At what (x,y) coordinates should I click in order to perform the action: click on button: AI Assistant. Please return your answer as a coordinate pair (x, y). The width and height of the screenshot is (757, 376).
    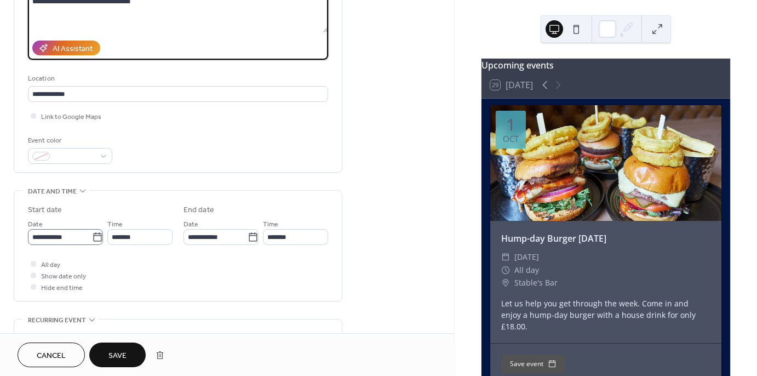
    Looking at the image, I should click on (66, 48).